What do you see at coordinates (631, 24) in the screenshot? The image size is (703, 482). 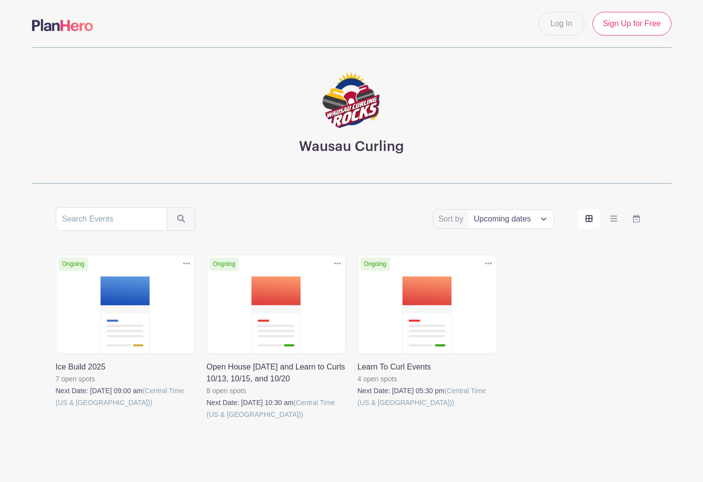 I see `a: Sign Up for Free` at bounding box center [631, 24].